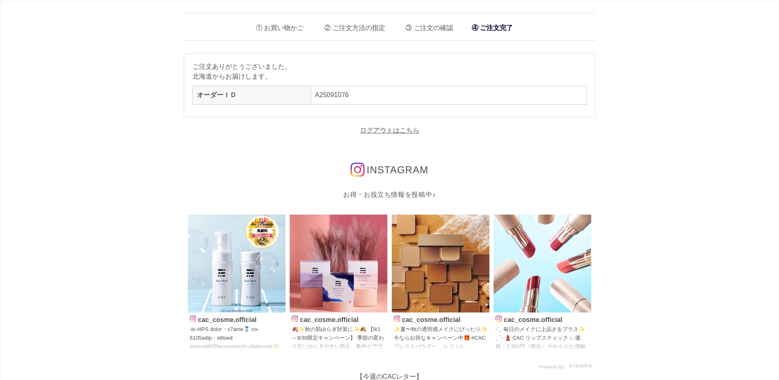 The height and width of the screenshot is (380, 779). What do you see at coordinates (580, 365) in the screenshot?
I see `img: visumo` at bounding box center [580, 365].